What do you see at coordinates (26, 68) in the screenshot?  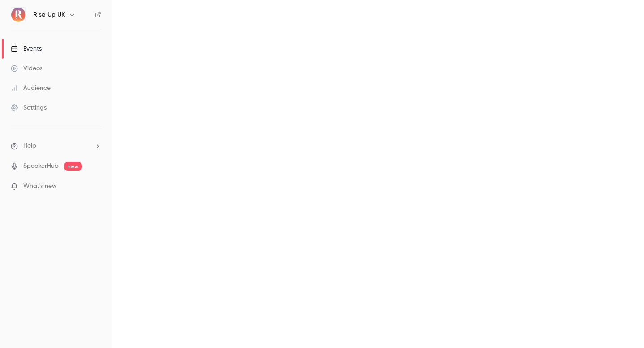 I see `div: Videos` at bounding box center [26, 68].